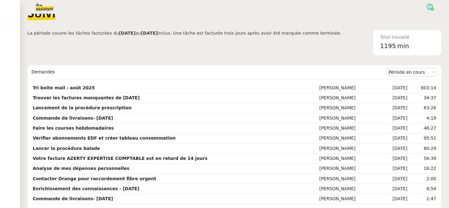 This screenshot has width=449, height=208. I want to click on td: 8:54, so click(423, 189).